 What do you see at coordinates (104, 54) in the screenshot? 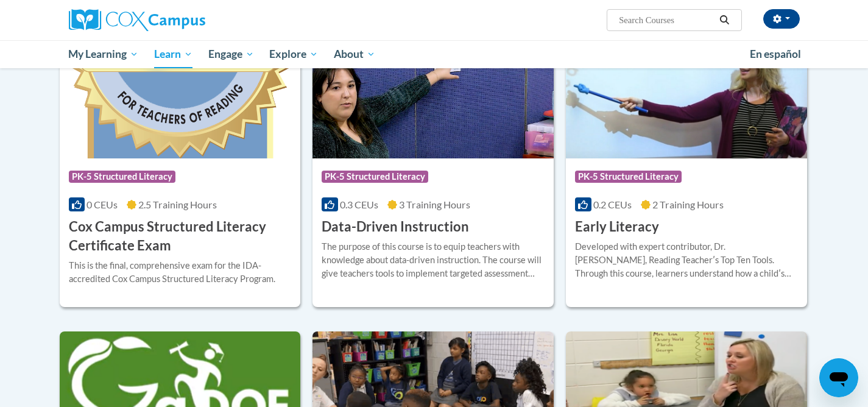
I see `a: My Learning` at bounding box center [104, 54].